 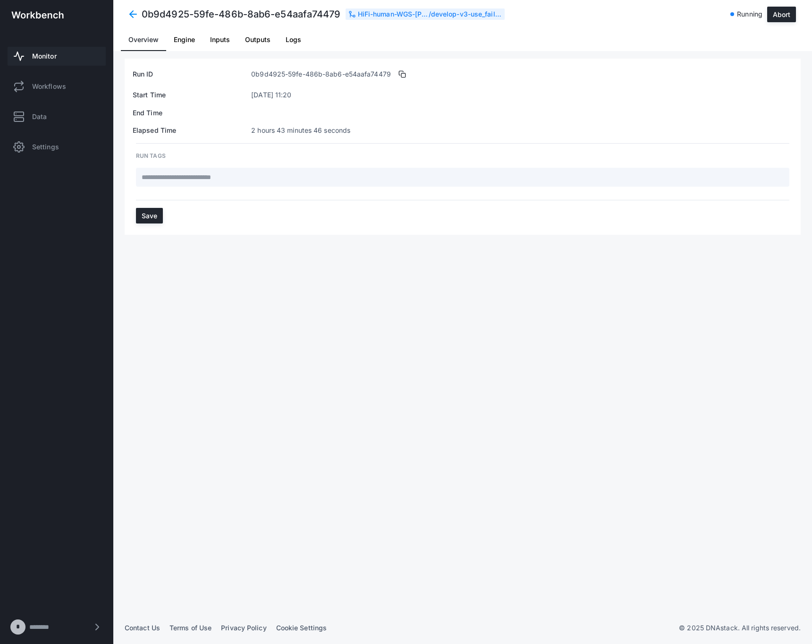 What do you see at coordinates (749, 14) in the screenshot?
I see `span: Running` at bounding box center [749, 14].